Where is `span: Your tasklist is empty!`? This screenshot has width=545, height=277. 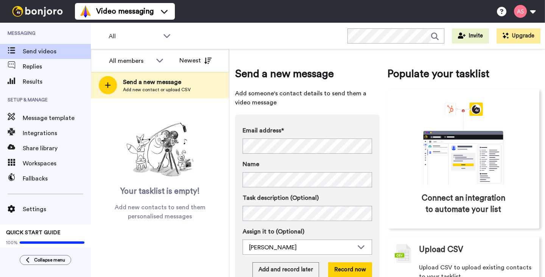
span: Your tasklist is empty! is located at coordinates (160, 191).